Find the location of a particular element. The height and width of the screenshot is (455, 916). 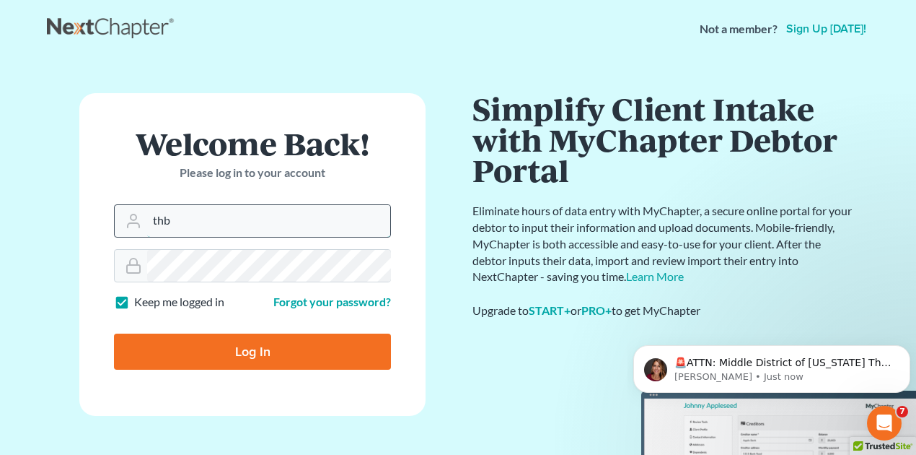

div: message notification from Katie, Just now. 🚨ATTN: Middle District of Florida The court has added ... is located at coordinates (144, 54).